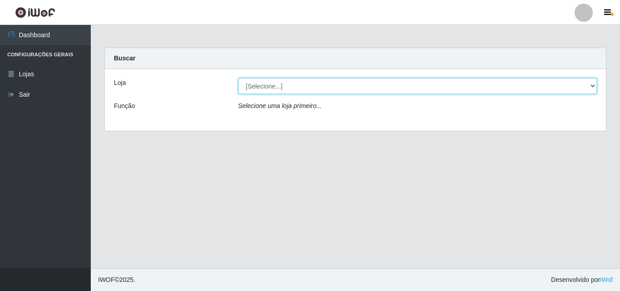 Image resolution: width=620 pixels, height=291 pixels. I want to click on span: IWOF, so click(106, 279).